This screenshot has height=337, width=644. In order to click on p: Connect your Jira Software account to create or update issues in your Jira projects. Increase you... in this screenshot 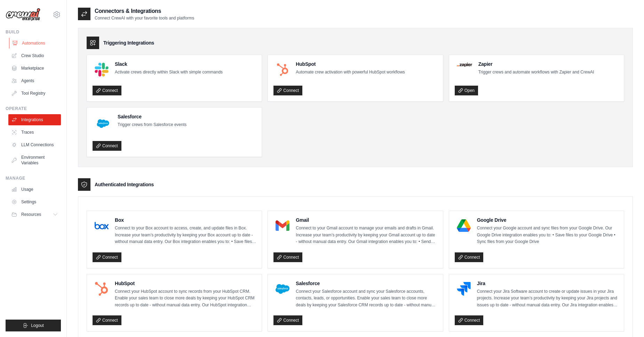, I will do `click(548, 299)`.